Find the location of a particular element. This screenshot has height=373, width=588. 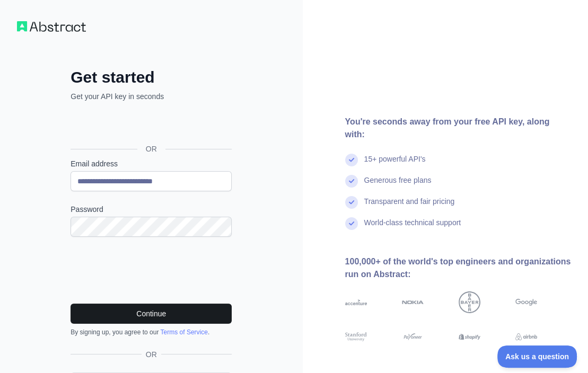

p: Get your API key in seconds is located at coordinates (151, 96).